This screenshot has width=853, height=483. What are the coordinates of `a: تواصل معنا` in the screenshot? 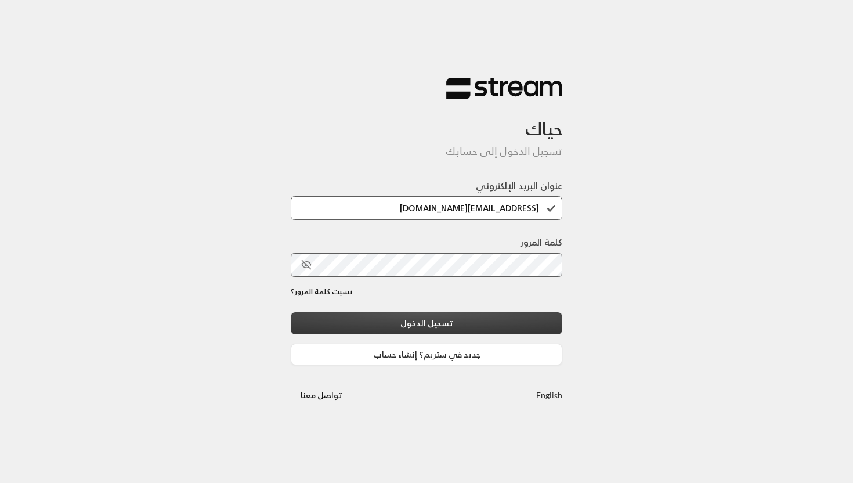 It's located at (321, 394).